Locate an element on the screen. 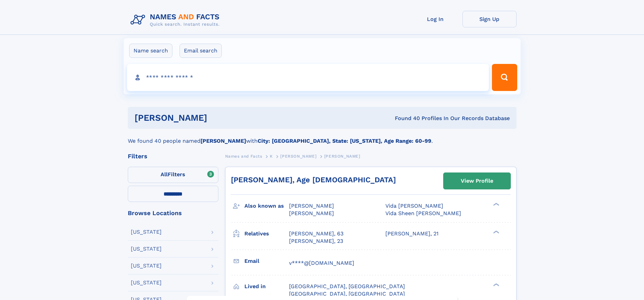  label: Email search is located at coordinates (201, 51).